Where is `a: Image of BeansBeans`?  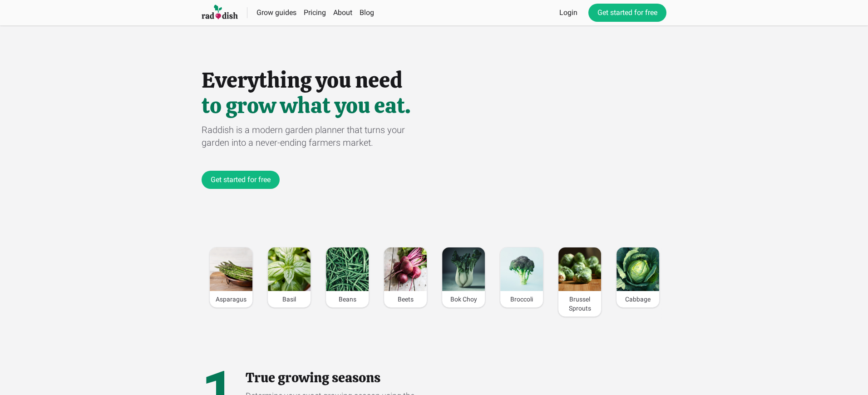
a: Image of BeansBeans is located at coordinates (347, 277).